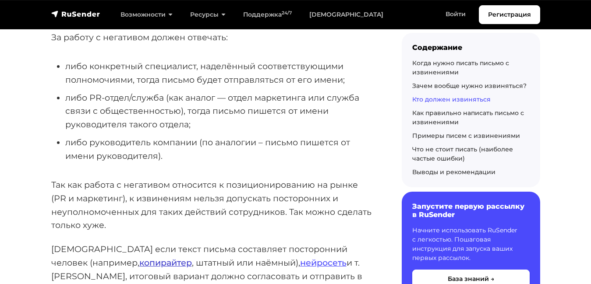 This screenshot has width=591, height=284. What do you see at coordinates (165, 263) in the screenshot?
I see `a: копирайтер` at bounding box center [165, 263].